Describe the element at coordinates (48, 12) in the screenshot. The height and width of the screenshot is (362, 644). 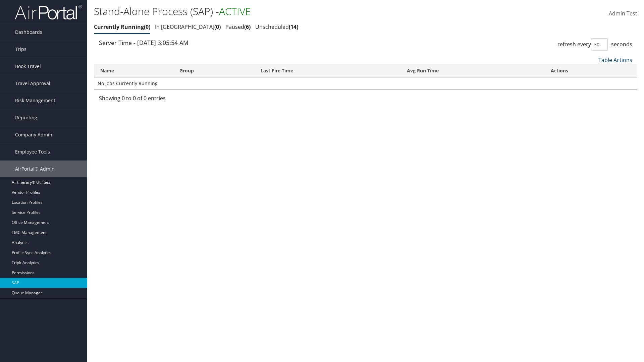
I see `img: airportal-logo.png` at that location.